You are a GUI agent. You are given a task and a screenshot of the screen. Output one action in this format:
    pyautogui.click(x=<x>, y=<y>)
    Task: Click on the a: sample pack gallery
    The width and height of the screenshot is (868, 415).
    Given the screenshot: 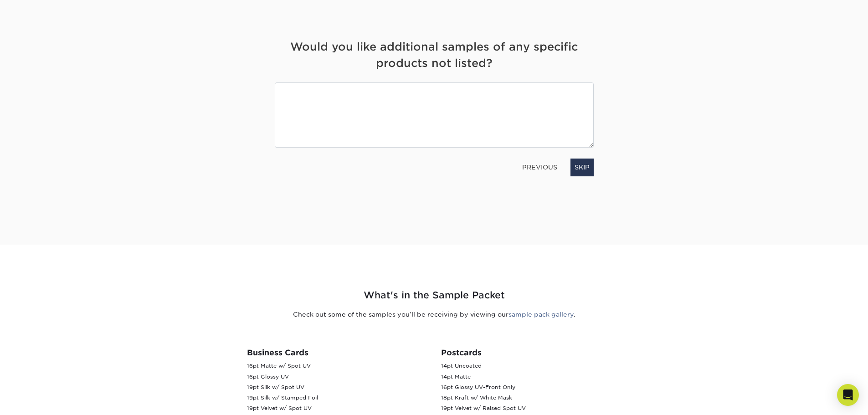 What is the action you would take?
    pyautogui.click(x=541, y=314)
    